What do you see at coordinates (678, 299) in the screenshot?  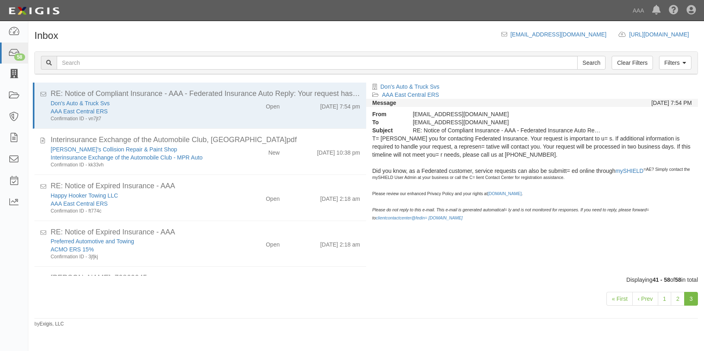 I see `a: 2` at bounding box center [678, 299].